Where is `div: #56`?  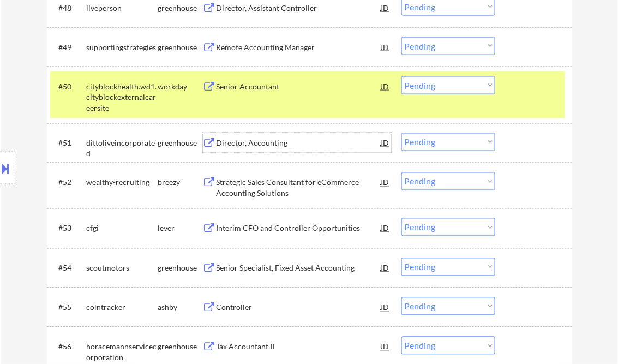 div: #56 is located at coordinates (68, 347).